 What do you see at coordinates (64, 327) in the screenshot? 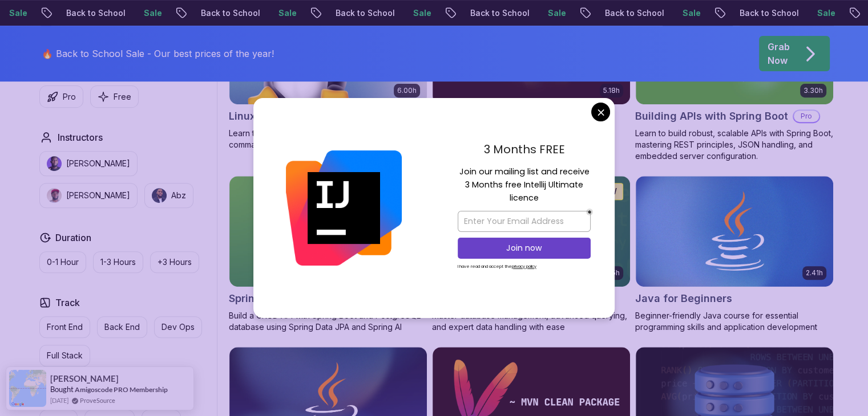
I see `p: Front End` at bounding box center [64, 327].